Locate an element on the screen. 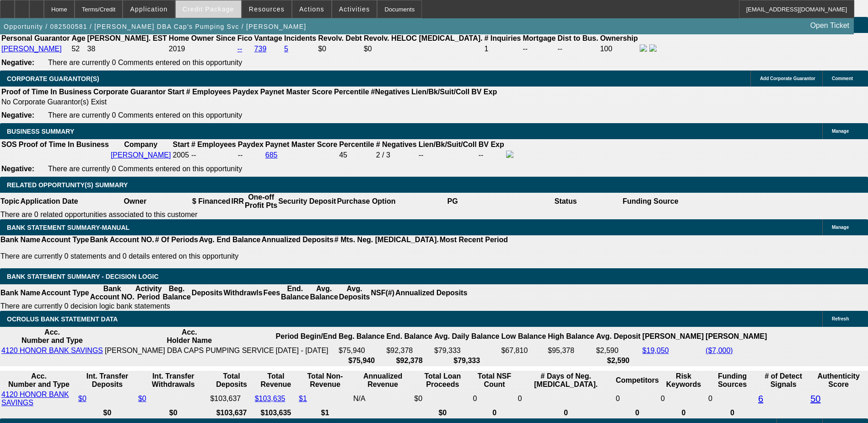 The height and width of the screenshot is (423, 868). th: Deposits is located at coordinates (207, 293).